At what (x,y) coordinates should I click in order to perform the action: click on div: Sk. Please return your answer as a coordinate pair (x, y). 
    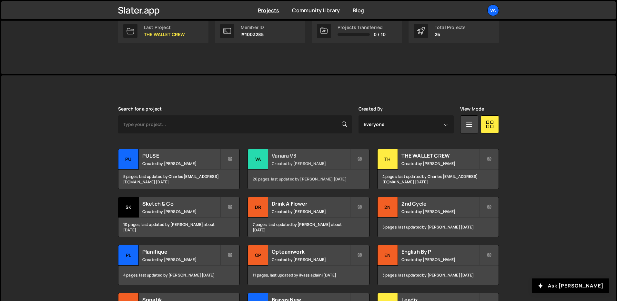
    Looking at the image, I should click on (128, 208).